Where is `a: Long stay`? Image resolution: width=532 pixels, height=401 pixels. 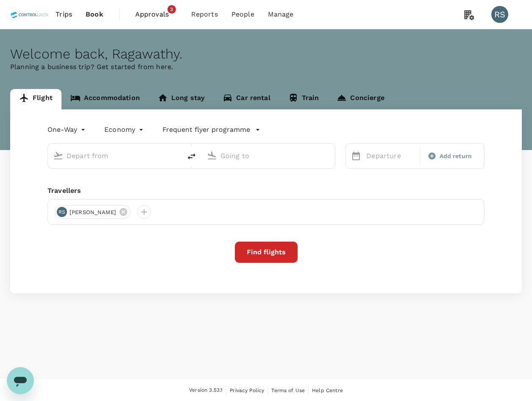 a: Long stay is located at coordinates (181, 99).